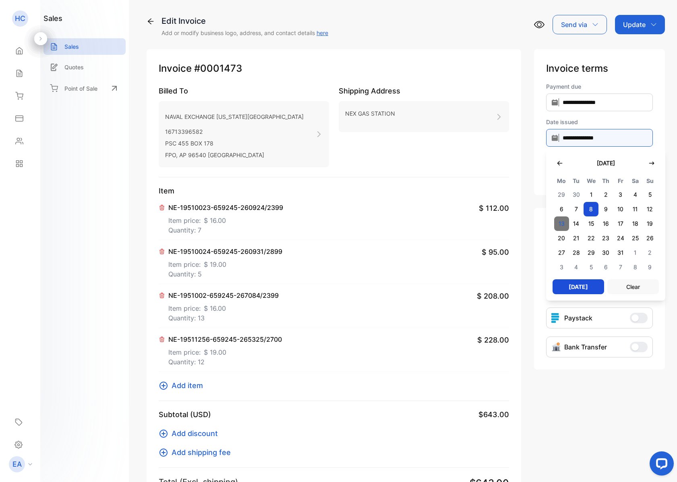 The width and height of the screenshot is (677, 482). Describe the element at coordinates (620, 238) in the screenshot. I see `span: 24` at that location.